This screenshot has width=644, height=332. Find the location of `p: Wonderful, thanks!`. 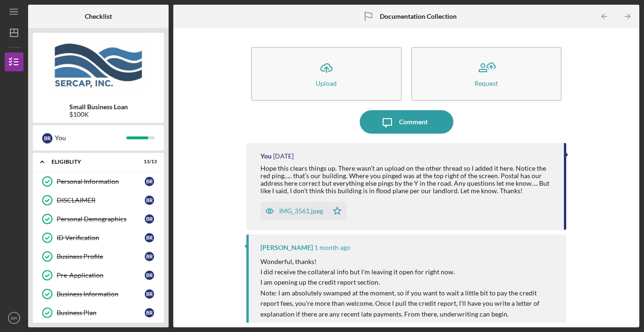

p: Wonderful, thanks! is located at coordinates (408, 262).